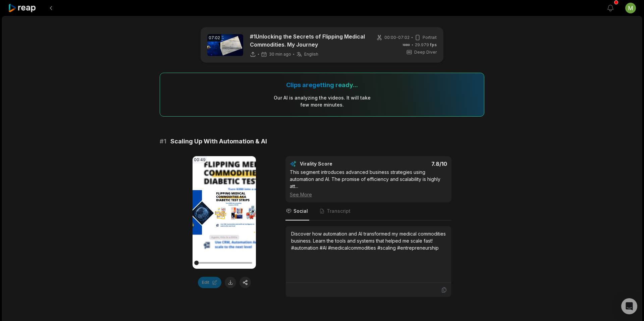 Image resolution: width=644 pixels, height=321 pixels. What do you see at coordinates (224, 213) in the screenshot?
I see `video: Your browser does not support mp4 format.` at bounding box center [224, 213].